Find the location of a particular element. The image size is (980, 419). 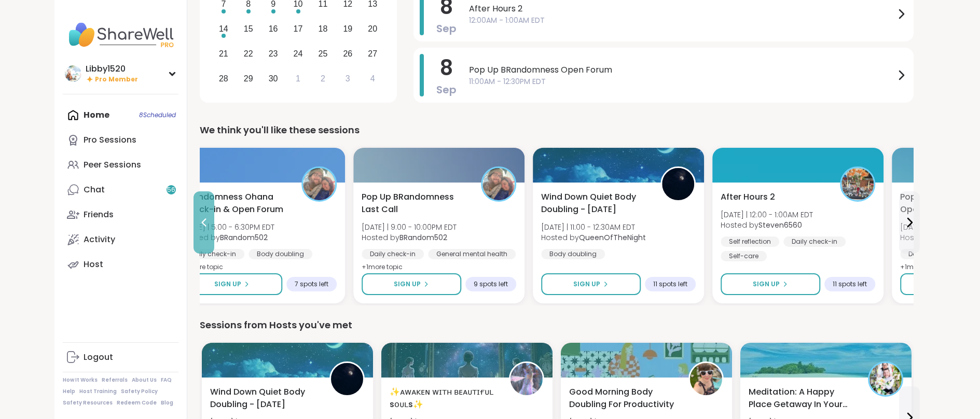

div: 2 is located at coordinates (323, 79).